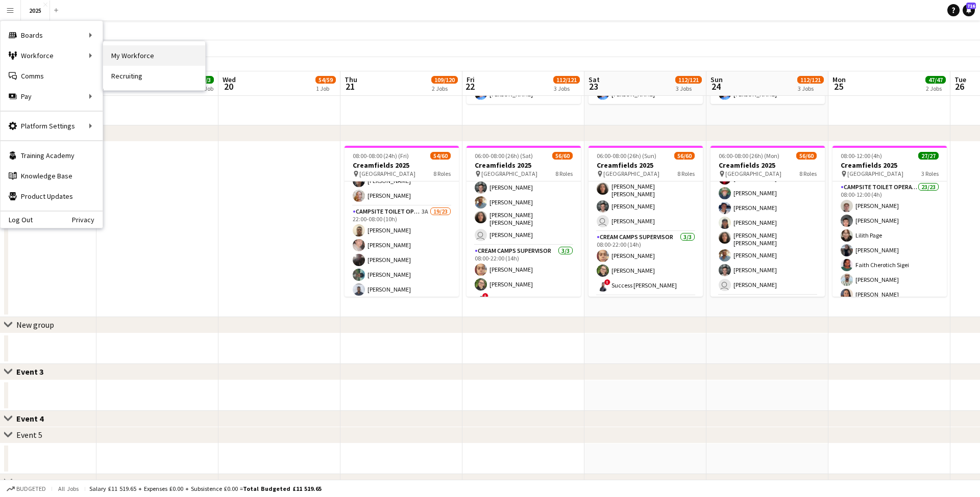 The image size is (980, 497). What do you see at coordinates (51, 36) in the screenshot?
I see `div: Boards` at bounding box center [51, 36].